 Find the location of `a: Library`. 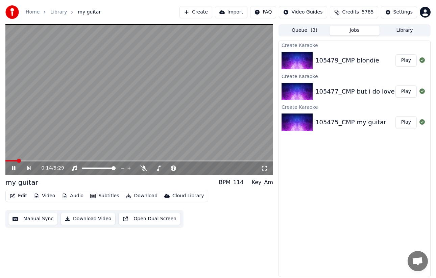

a: Library is located at coordinates (59, 12).